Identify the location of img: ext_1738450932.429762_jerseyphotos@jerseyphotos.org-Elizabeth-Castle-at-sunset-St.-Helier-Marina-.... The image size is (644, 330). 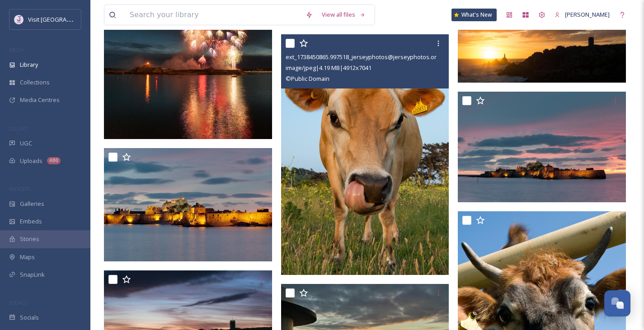
(542, 147).